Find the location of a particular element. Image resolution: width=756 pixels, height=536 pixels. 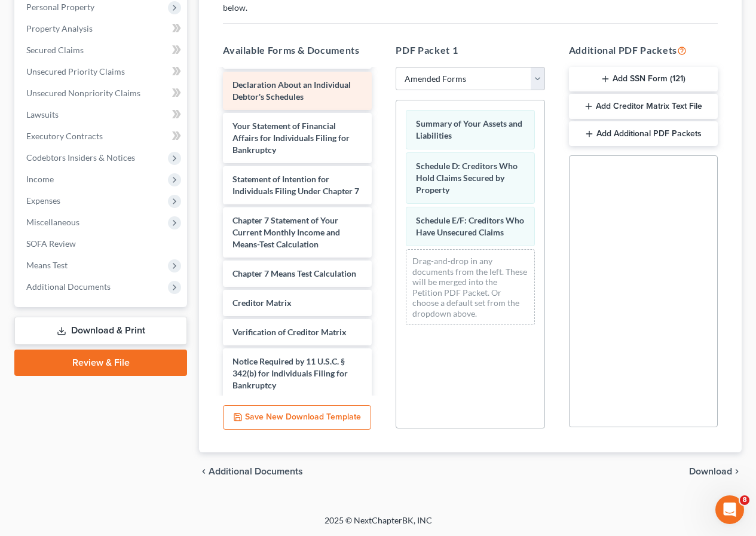

a: chevron_left Additional Documents is located at coordinates (251, 471).